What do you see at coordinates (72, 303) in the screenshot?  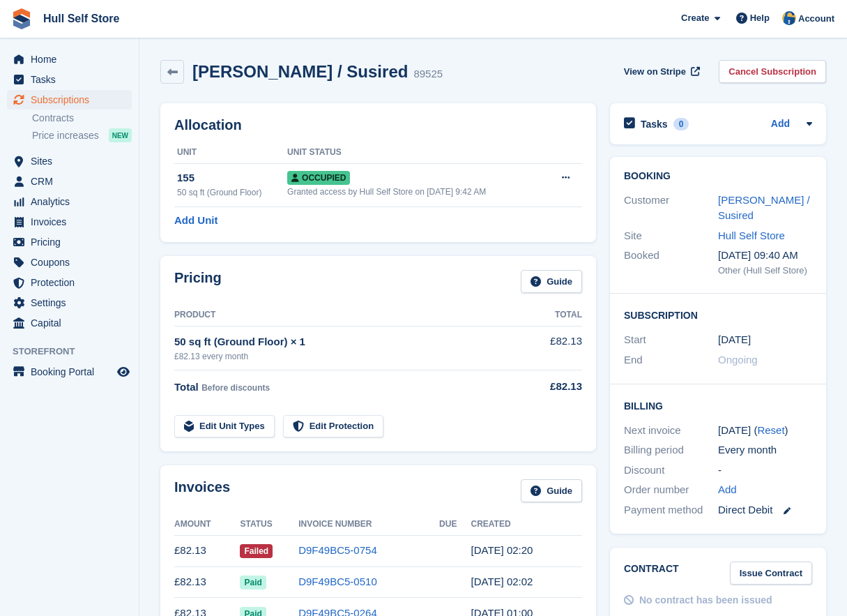 I see `span: Settings` at bounding box center [72, 303].